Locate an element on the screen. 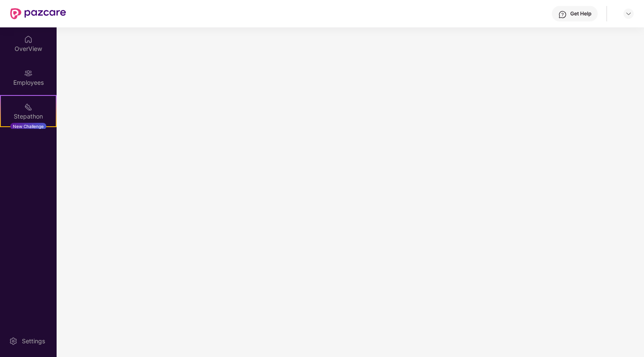 The width and height of the screenshot is (644, 357). img: svg+xml;base64,PHN2ZyBpZD0iRW1wbG95ZWVzIiB4bWxucz0iaHR0cDovL3d3dy53My5vcmcvMjAwMC9zdmciIHdpZHRoPS... is located at coordinates (28, 73).